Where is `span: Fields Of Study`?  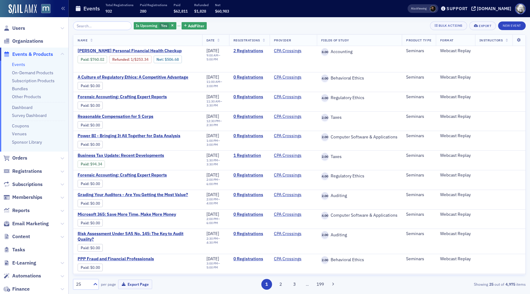
span: Fields Of Study is located at coordinates (335, 40).